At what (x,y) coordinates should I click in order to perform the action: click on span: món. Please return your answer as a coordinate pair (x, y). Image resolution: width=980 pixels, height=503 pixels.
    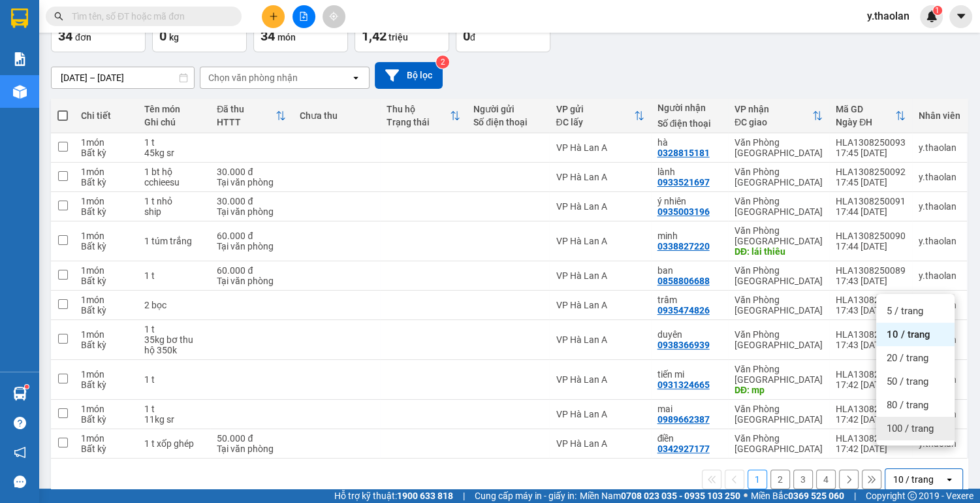
    Looking at the image, I should click on (287, 37).